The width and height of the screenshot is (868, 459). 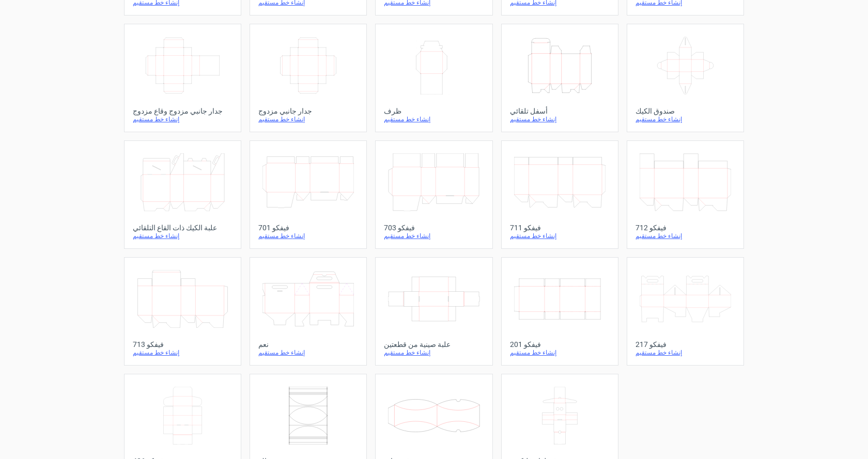 I want to click on a: فيفكو 201إنشاء خط مستقيم, so click(x=560, y=311).